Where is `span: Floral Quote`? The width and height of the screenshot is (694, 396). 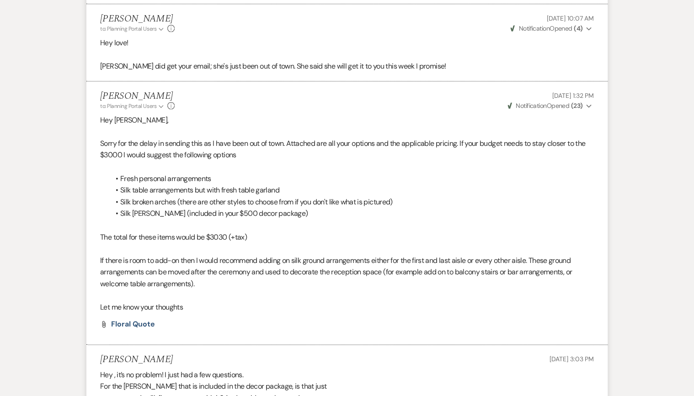
span: Floral Quote is located at coordinates (133, 324).